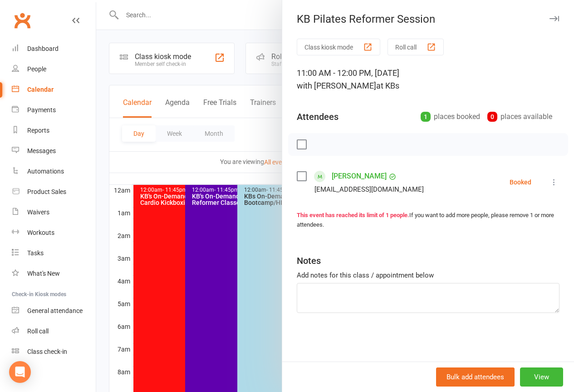 The height and width of the screenshot is (392, 574). What do you see at coordinates (55, 311) in the screenshot?
I see `div: General attendance` at bounding box center [55, 311].